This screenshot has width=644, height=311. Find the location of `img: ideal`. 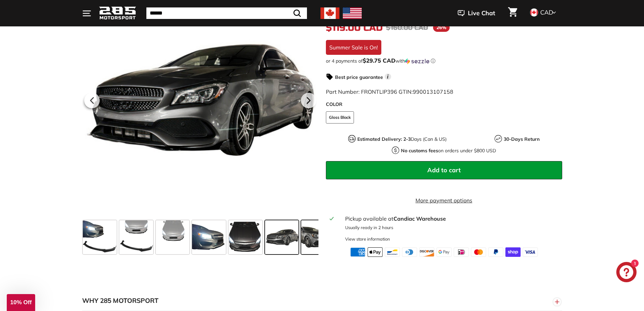

img: ideal is located at coordinates (461, 252).